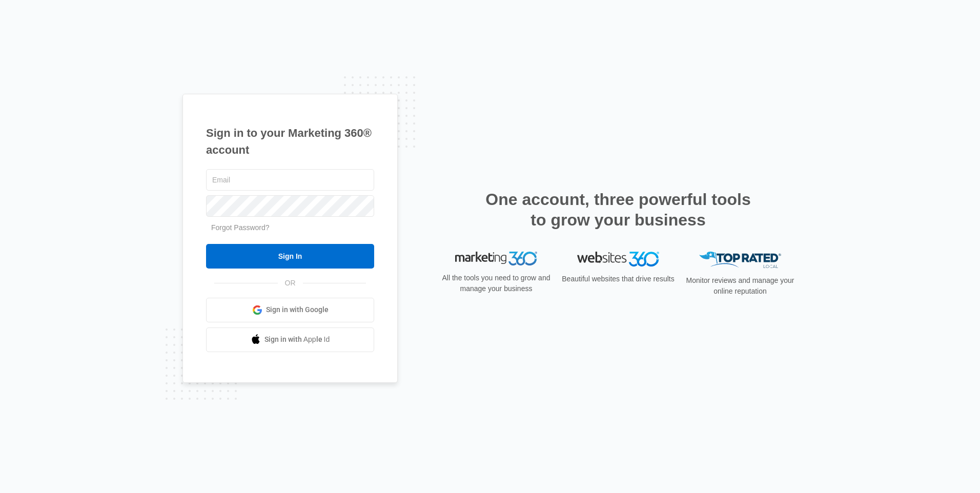  I want to click on a: Sign in with Apple Id, so click(290, 340).